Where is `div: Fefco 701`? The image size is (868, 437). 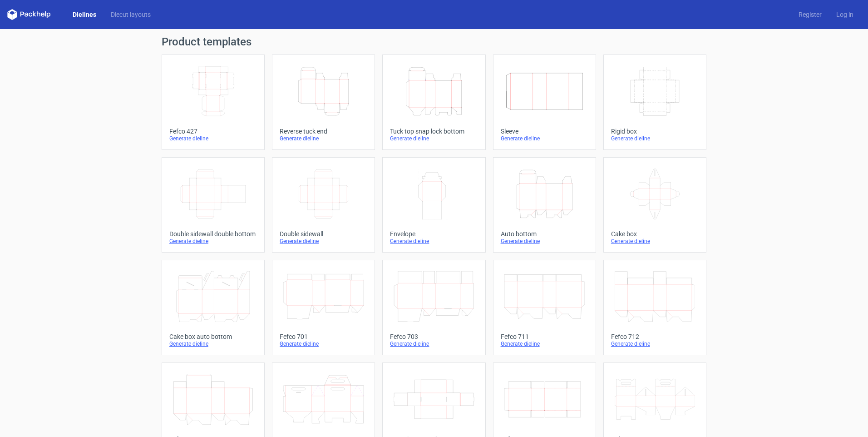
div: Fefco 701 is located at coordinates (323, 337).